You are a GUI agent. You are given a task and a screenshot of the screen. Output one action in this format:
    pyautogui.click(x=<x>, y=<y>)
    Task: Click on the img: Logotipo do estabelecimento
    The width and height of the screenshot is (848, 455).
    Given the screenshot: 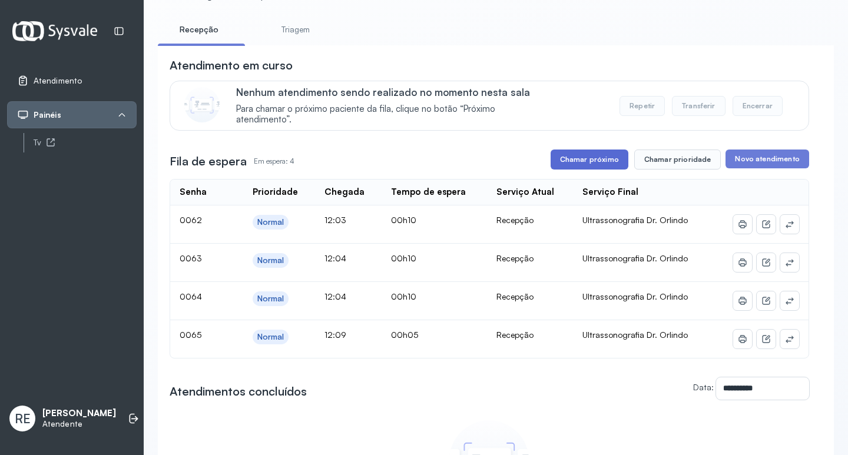 What is the action you would take?
    pyautogui.click(x=55, y=31)
    